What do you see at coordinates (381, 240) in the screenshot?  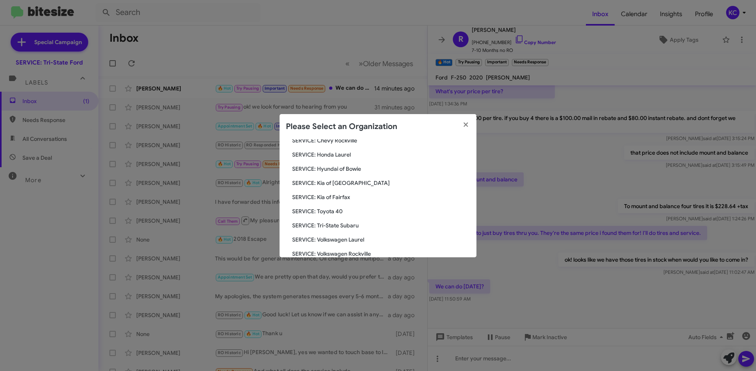 I see `span: SERVICE: Volkswagen Laurel` at bounding box center [381, 240].